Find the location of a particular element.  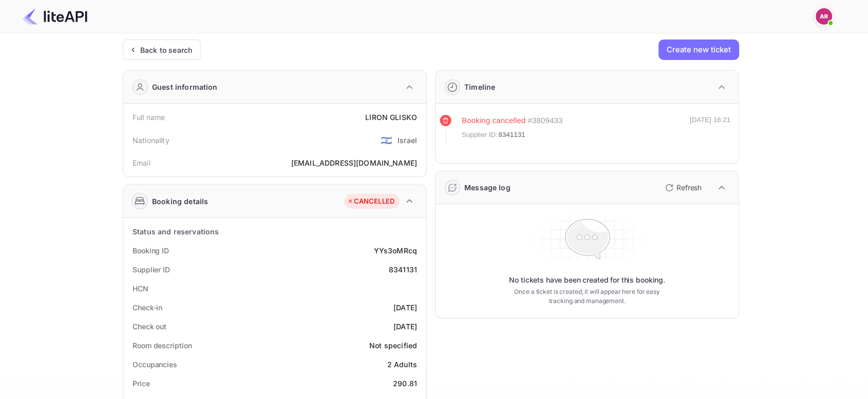

button: Refresh is located at coordinates (682, 188).